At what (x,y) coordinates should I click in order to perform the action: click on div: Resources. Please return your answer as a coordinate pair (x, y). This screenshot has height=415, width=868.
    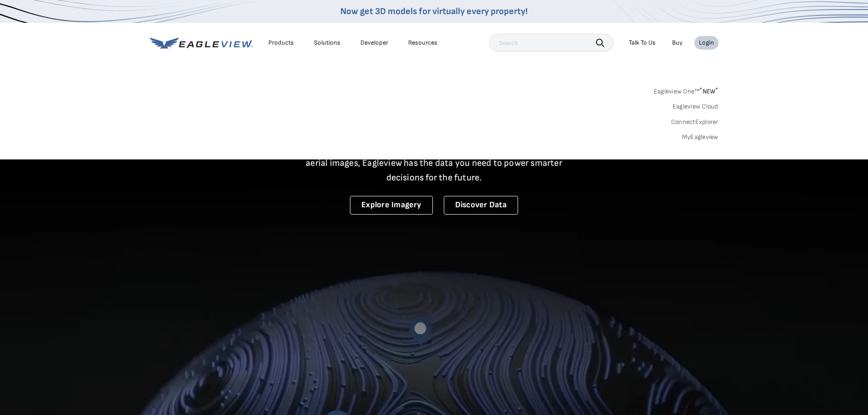
    Looking at the image, I should click on (423, 43).